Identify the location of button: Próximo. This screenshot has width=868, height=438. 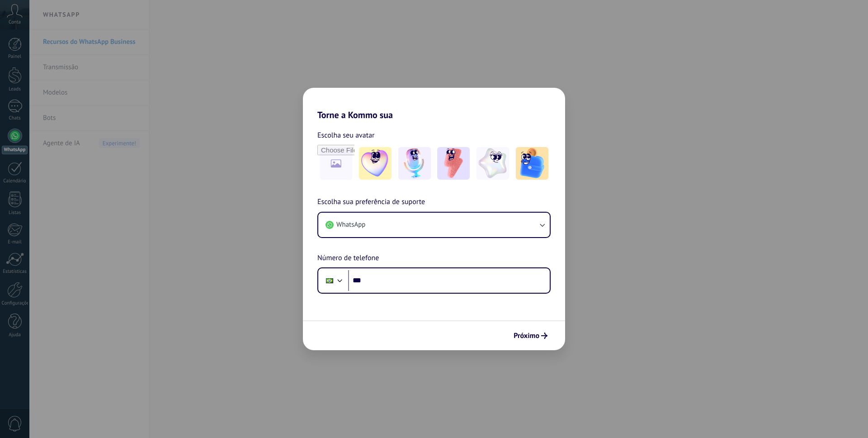
(530, 335).